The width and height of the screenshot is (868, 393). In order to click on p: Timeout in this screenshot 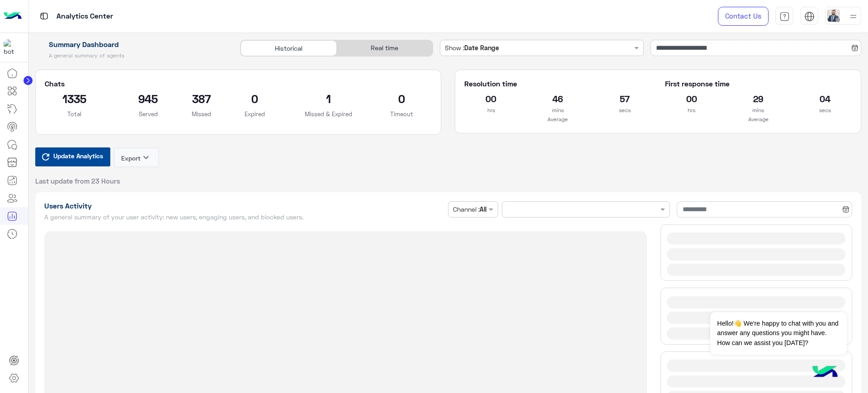, I will do `click(402, 114)`.